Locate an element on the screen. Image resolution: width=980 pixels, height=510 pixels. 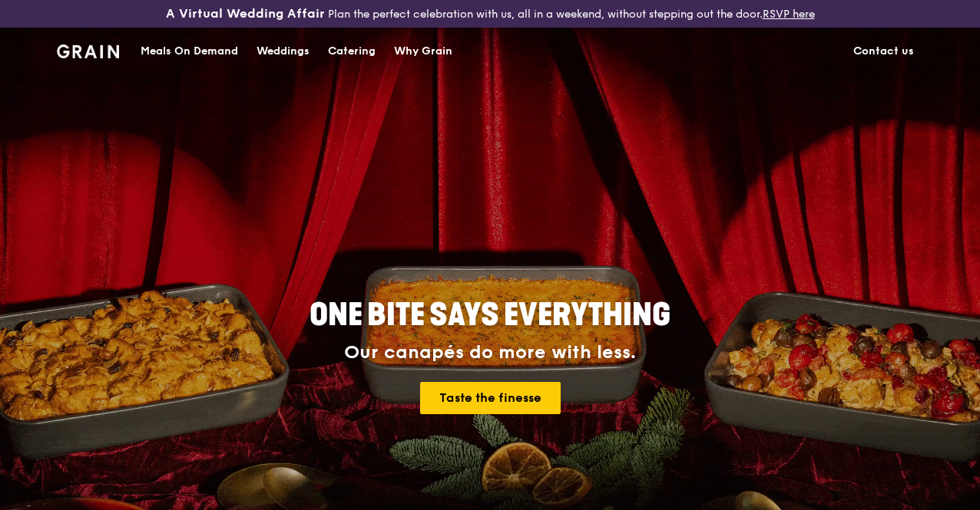
h3: A Virtual Wedding Affair is located at coordinates (245, 14).